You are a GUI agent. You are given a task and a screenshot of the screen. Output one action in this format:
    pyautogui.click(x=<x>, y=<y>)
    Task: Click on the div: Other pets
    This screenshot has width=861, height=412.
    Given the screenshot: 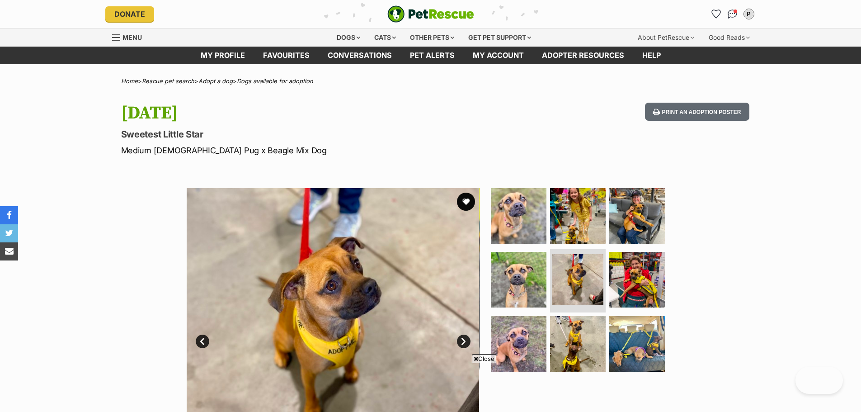 What is the action you would take?
    pyautogui.click(x=432, y=38)
    